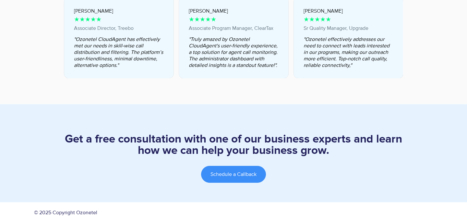 The image size is (467, 223). Describe the element at coordinates (233, 174) in the screenshot. I see `a: Schedule a Callback` at that location.